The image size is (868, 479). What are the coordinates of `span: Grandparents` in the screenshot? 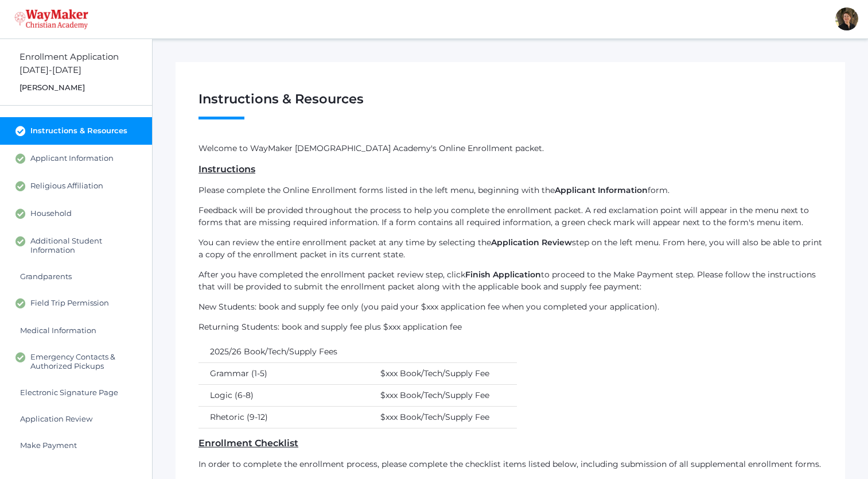 It's located at (46, 276).